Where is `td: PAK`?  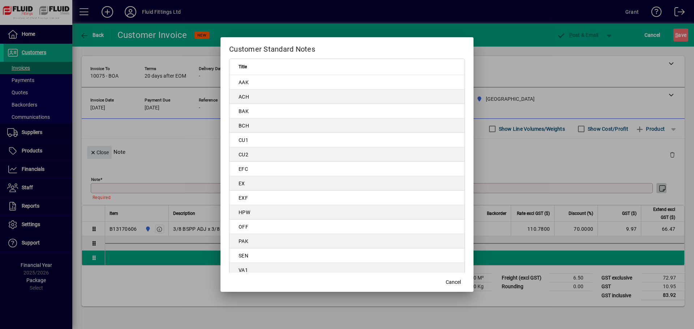
td: PAK is located at coordinates (347, 241).